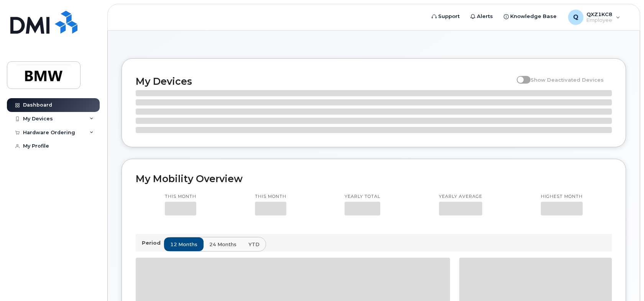  I want to click on p: Yearly average, so click(460, 197).